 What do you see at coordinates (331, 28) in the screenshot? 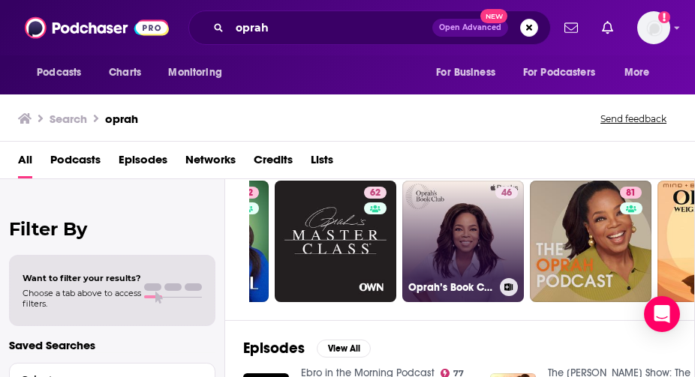
I see `input: Search podcasts, credits, & more...` at bounding box center [331, 28].